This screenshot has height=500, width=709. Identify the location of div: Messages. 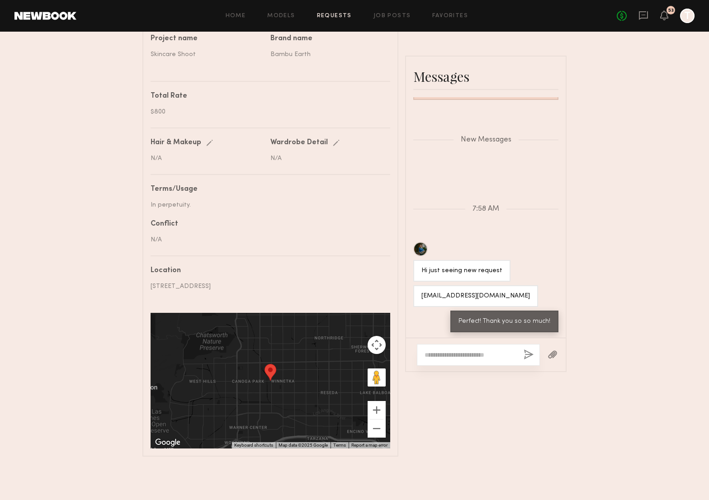
(486, 76).